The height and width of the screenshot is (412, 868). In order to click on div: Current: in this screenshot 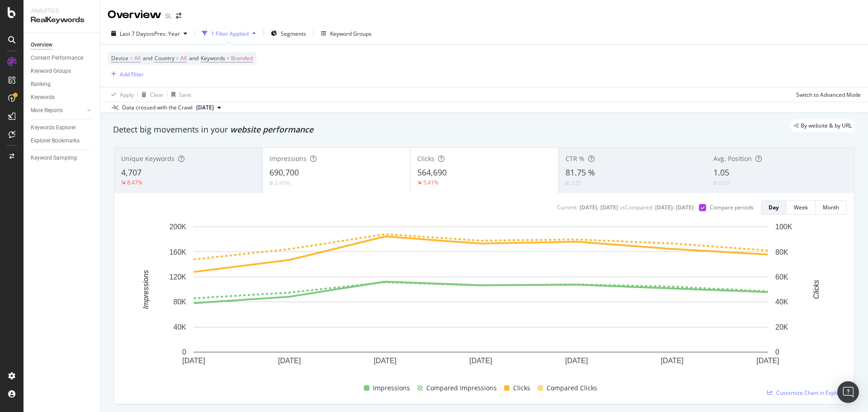, I will do `click(568, 207)`.